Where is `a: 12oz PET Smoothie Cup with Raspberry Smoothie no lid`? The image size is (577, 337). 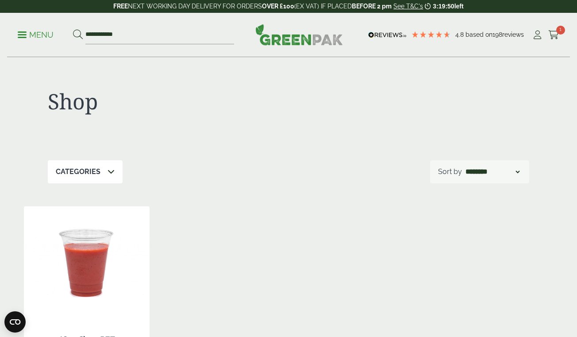 a: 12oz PET Smoothie Cup with Raspberry Smoothie no lid is located at coordinates (87, 262).